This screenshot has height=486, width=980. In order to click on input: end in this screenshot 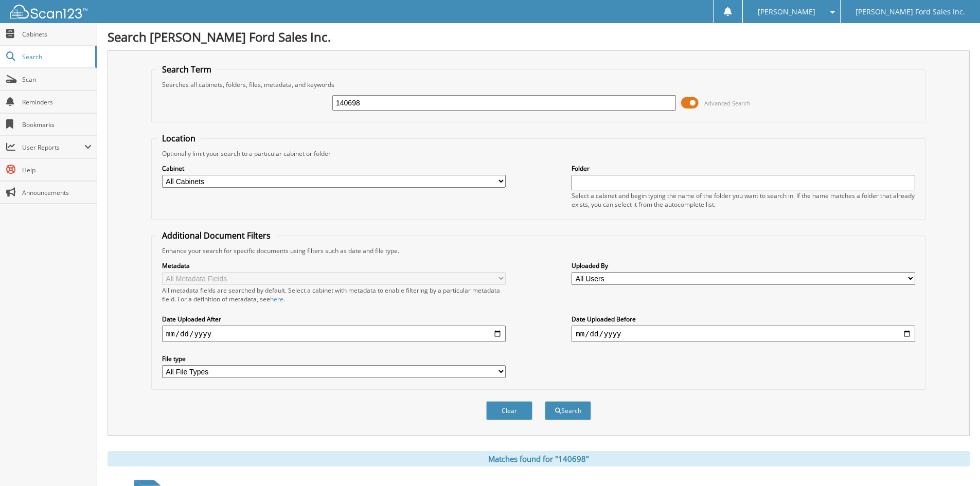, I will do `click(743, 334)`.